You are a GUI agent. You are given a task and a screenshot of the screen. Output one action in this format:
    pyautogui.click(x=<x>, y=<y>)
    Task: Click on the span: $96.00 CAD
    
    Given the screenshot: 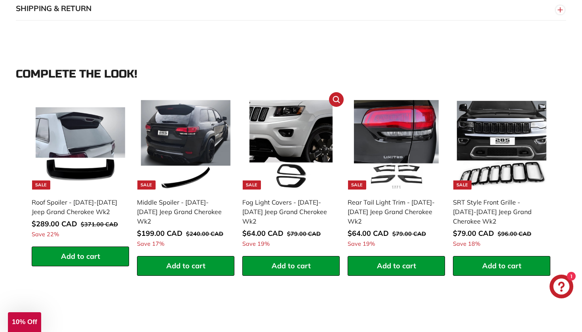 What is the action you would take?
    pyautogui.click(x=514, y=234)
    